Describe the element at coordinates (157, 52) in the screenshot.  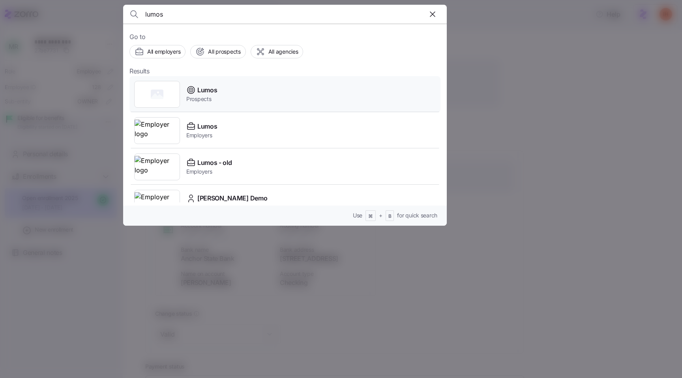
I see `button: All employers` at that location.